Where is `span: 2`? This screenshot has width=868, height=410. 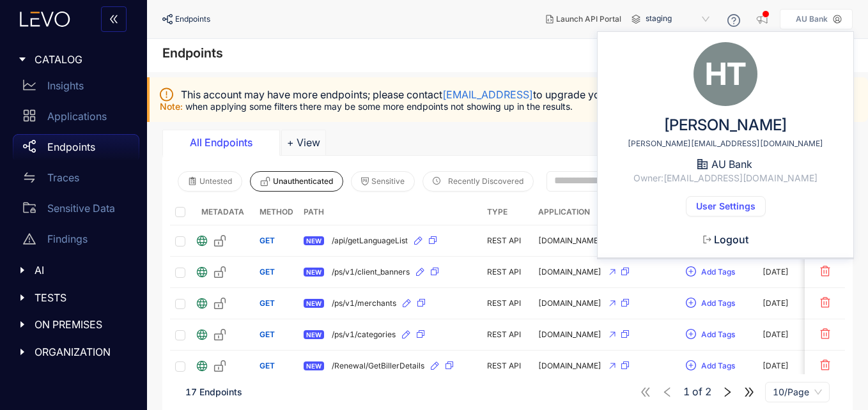 span: 2 is located at coordinates (708, 392).